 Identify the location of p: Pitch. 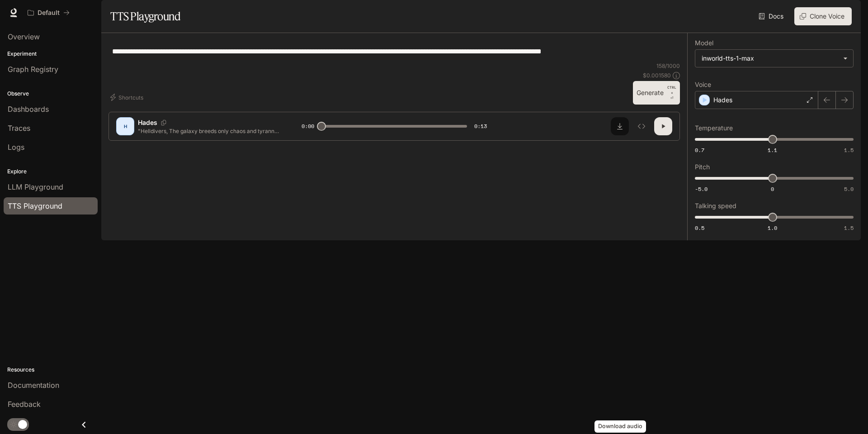
(702, 167).